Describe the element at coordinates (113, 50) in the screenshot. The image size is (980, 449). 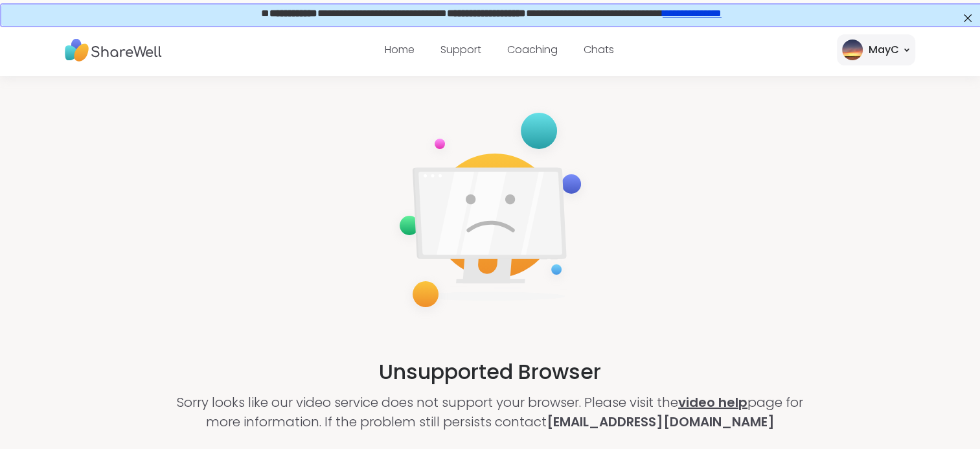
I see `img: ShareWell Nav Logo` at that location.